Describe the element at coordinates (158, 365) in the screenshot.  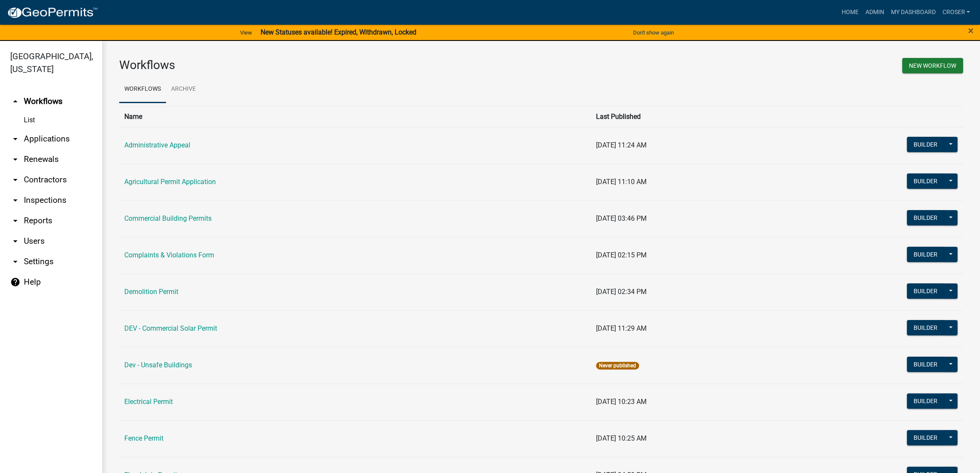
I see `a: Dev - Unsafe Buildings` at that location.